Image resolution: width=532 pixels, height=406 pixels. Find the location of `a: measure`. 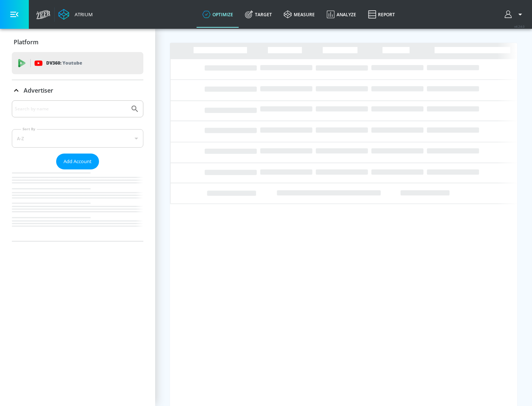

a: measure is located at coordinates (300, 15).